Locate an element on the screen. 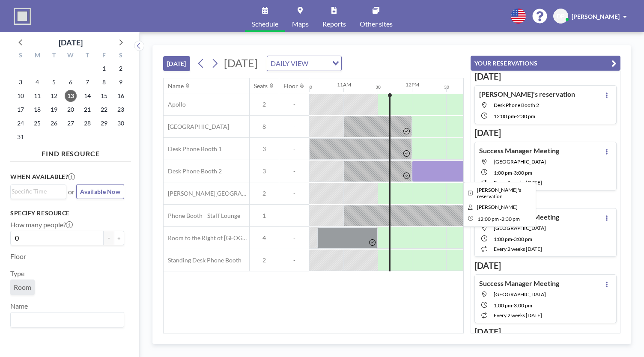  span: Sunday, August 31, 2025 is located at coordinates (21, 137).